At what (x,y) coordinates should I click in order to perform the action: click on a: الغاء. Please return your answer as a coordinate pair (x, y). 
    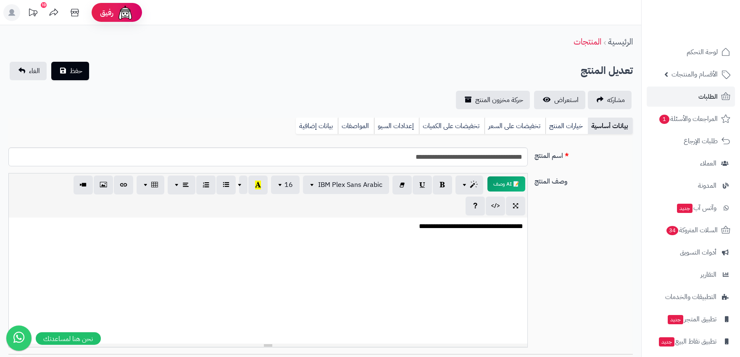
    Looking at the image, I should click on (28, 71).